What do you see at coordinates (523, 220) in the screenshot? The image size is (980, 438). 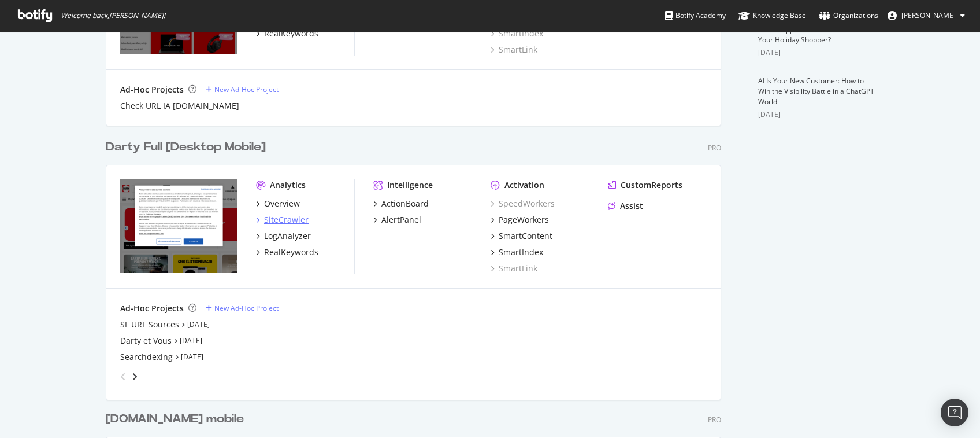 I see `div: PageWorkers` at bounding box center [523, 220].